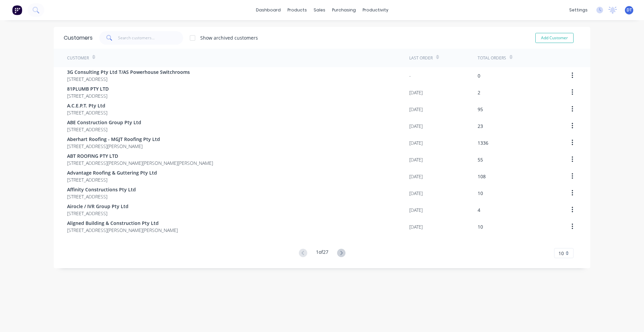  I want to click on div: 2, so click(479, 93).